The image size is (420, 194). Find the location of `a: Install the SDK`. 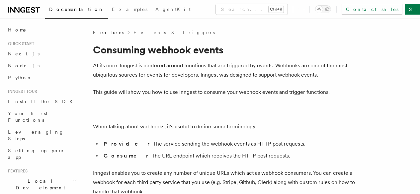

a: Install the SDK is located at coordinates (42, 102).